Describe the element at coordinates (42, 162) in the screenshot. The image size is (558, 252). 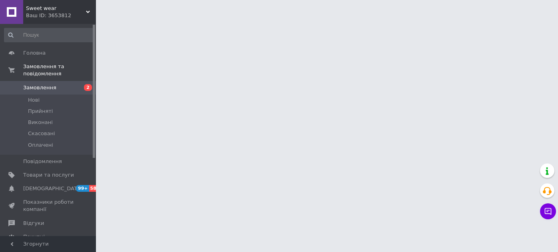
I see `span: Повідомлення` at that location.